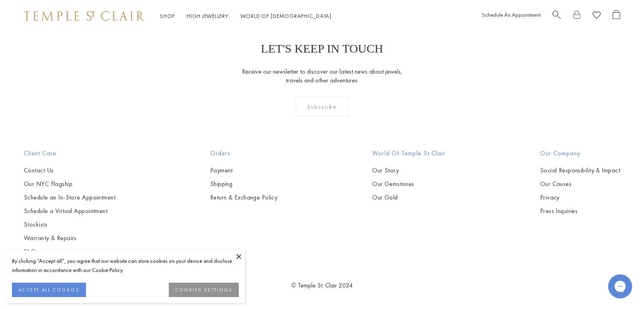 Image resolution: width=644 pixels, height=309 pixels. I want to click on p: Receive our newsletter to discover our latest news about jewels, travels and other adventures., so click(322, 76).